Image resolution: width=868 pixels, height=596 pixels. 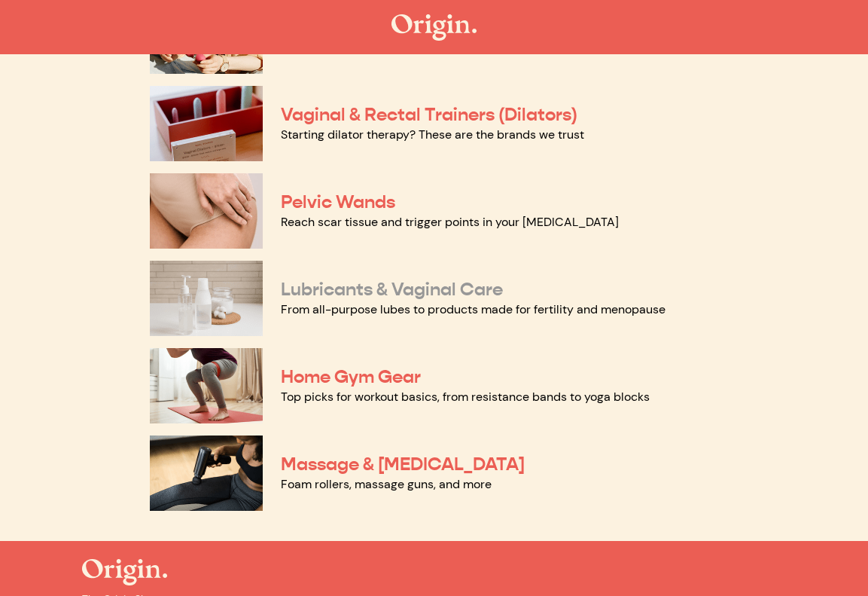 I want to click on a: Starting dilator therapy? These are the brands we trust, so click(x=432, y=134).